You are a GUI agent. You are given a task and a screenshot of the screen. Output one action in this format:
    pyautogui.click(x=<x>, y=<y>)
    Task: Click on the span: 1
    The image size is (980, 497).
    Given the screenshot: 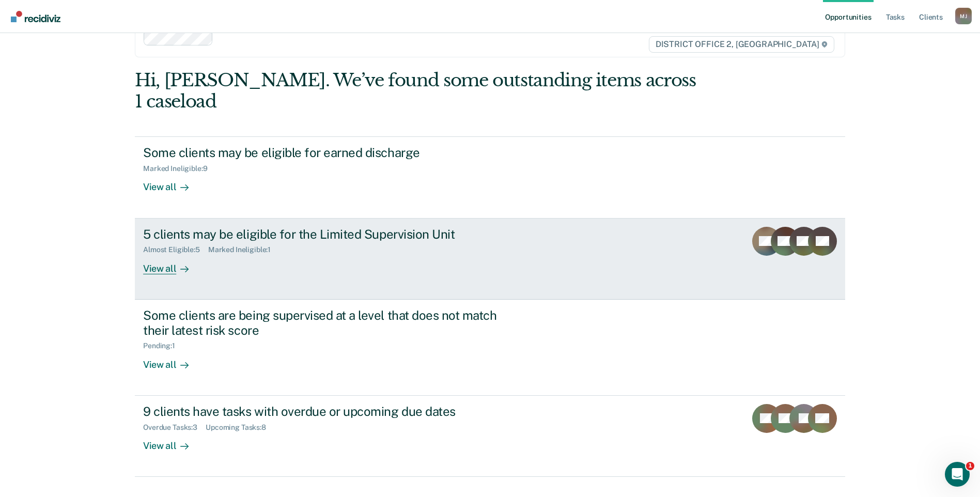 What is the action you would take?
    pyautogui.click(x=970, y=465)
    